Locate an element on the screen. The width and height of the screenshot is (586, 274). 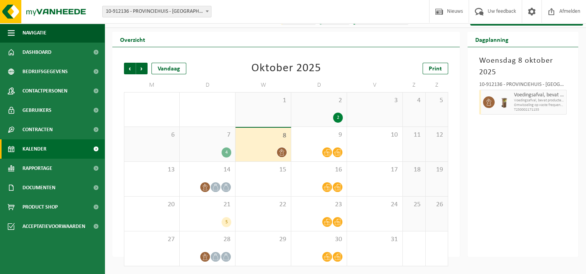
img: WB-0140-HPE-BN-01 is located at coordinates (504, 102).